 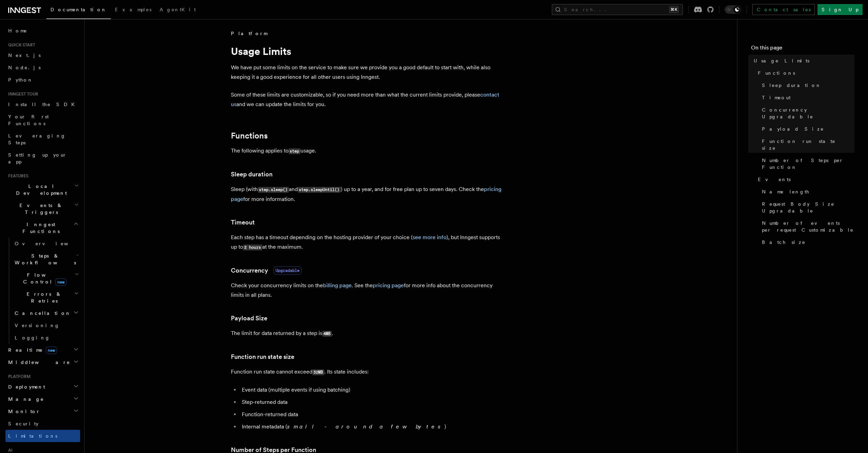 I want to click on p: Each step has a timeout depending on the hosting provider of your choice ( ), but Inngest support..., so click(x=367, y=242).